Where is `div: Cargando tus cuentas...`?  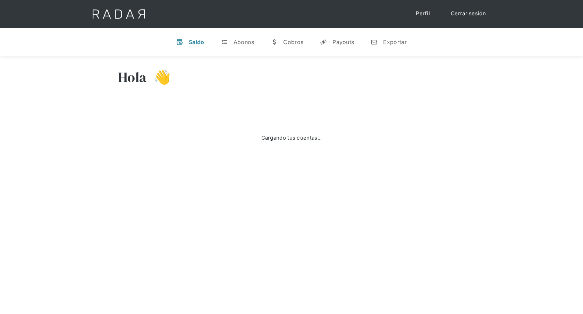
div: Cargando tus cuentas... is located at coordinates (291, 138).